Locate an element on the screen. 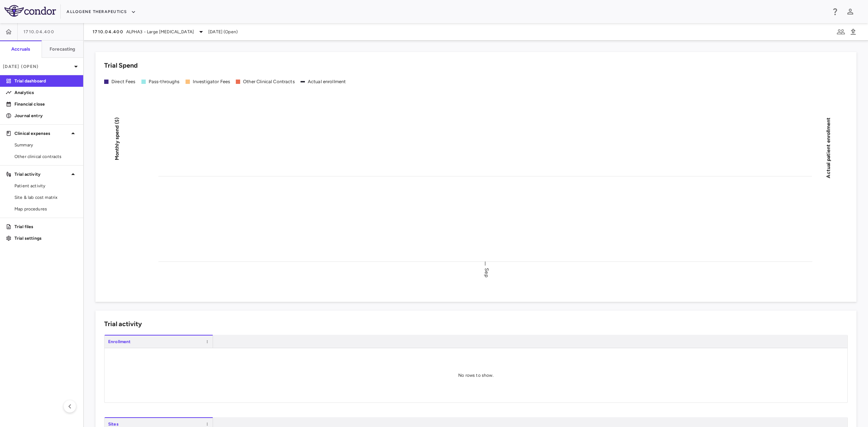  div: Direct Fees is located at coordinates (123, 81).